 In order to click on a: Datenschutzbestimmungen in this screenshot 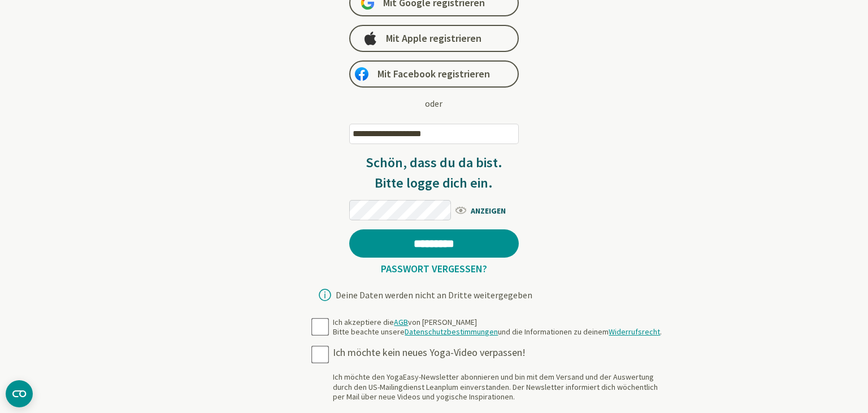, I will do `click(451, 332)`.